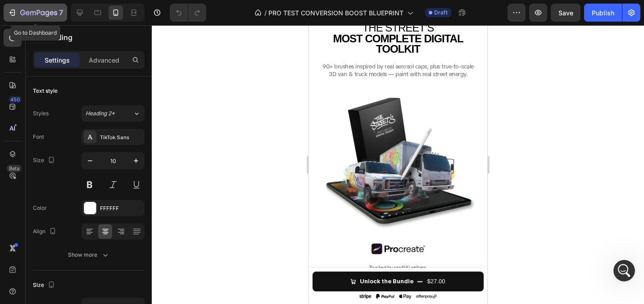 Image resolution: width=644 pixels, height=304 pixels. I want to click on span: 90+ brushes inspired by real aerosol caps, plus true-to-scale 3D van & truck models — paint with ..., so click(89, 45).